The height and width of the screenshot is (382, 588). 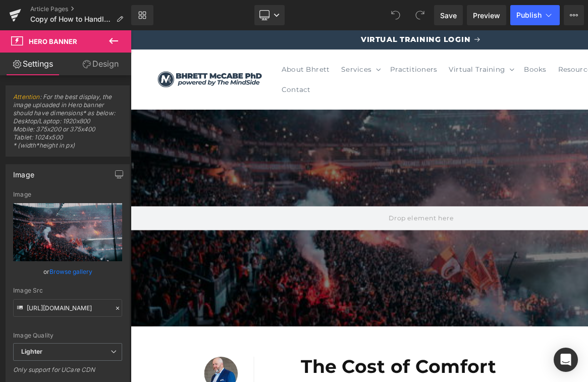 What do you see at coordinates (71, 19) in the screenshot?
I see `span: Copy of How to Handle the Noise` at bounding box center [71, 19].